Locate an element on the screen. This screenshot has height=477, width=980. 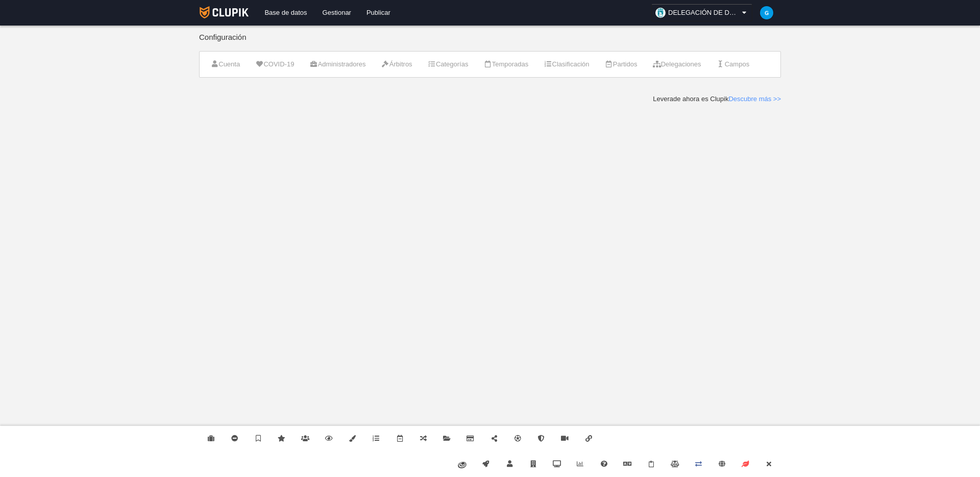
img: c2l6ZT0zMHgzMCZmcz05JnRleHQ9RyZiZz0wMzliZTU%3D.png is located at coordinates (767, 13).